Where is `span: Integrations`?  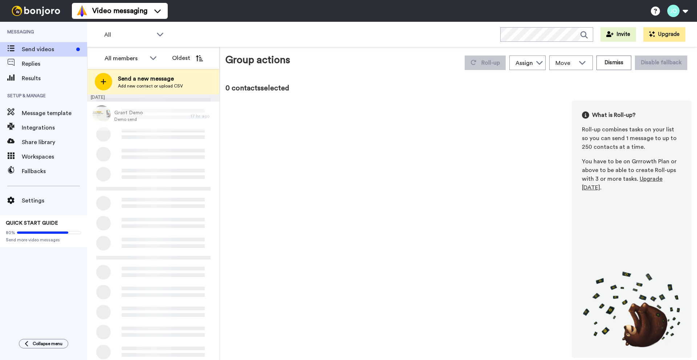 span: Integrations is located at coordinates (54, 128).